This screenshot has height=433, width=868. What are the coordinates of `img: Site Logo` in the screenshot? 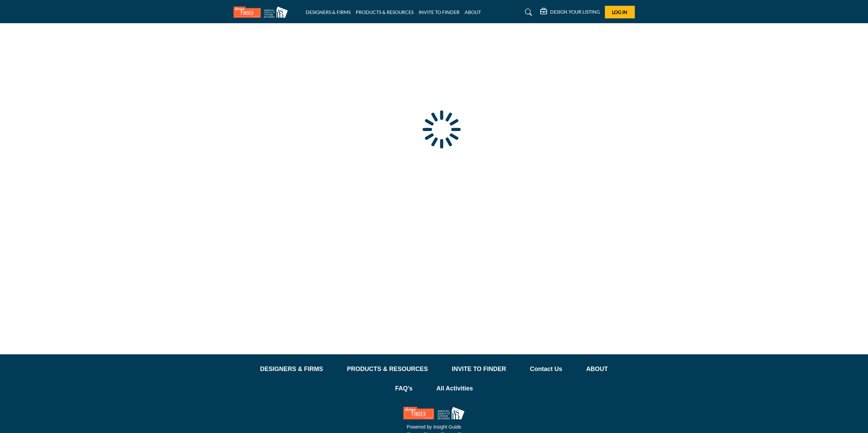 It's located at (263, 12).